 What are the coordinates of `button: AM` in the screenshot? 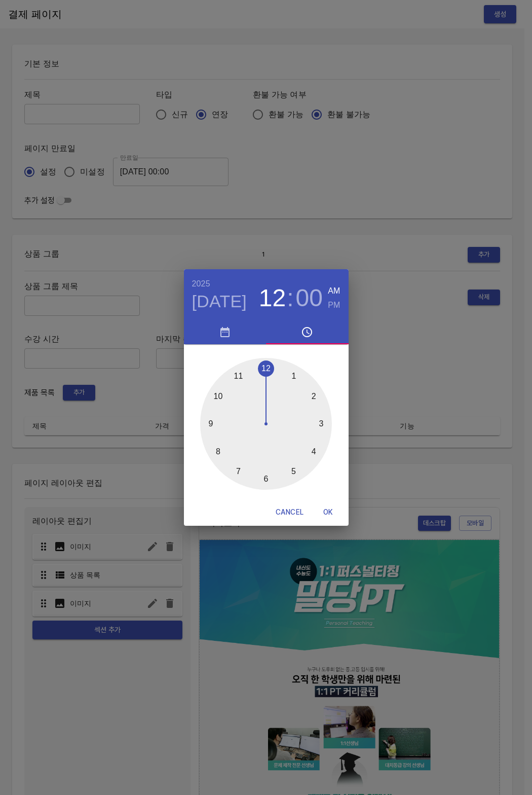 It's located at (334, 291).